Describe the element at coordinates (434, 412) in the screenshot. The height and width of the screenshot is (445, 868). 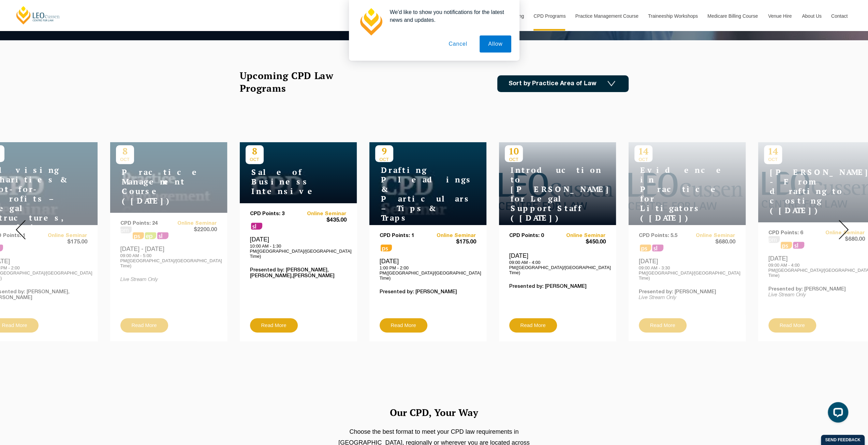
I see `h2: Our CPD, Your Way` at that location.